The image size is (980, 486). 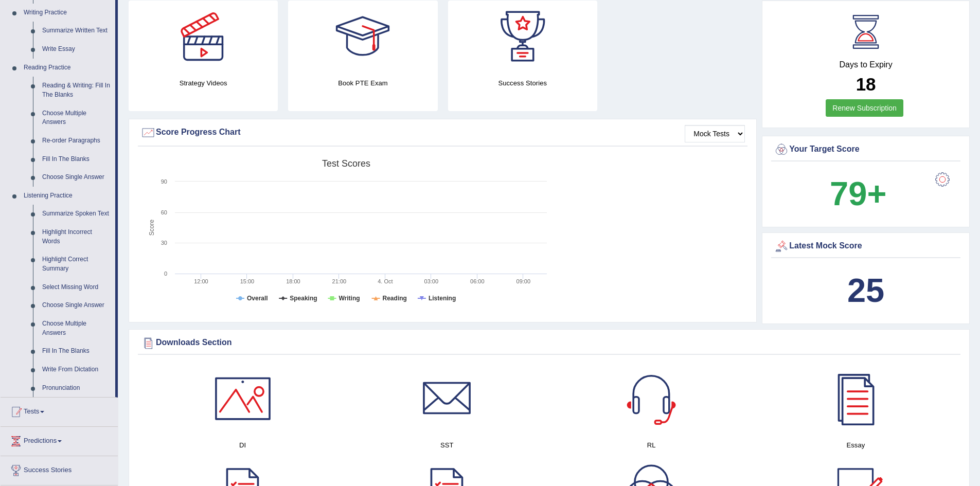 What do you see at coordinates (257, 298) in the screenshot?
I see `tspan: Overall` at bounding box center [257, 298].